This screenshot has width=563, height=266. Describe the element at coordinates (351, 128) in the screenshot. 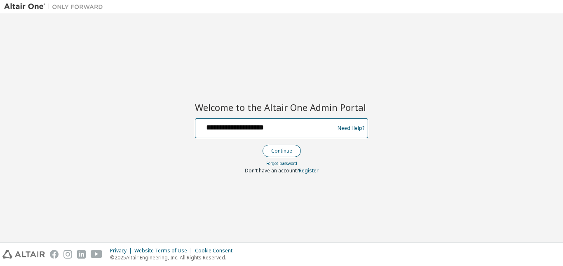

I see `a: Need Help?` at that location.